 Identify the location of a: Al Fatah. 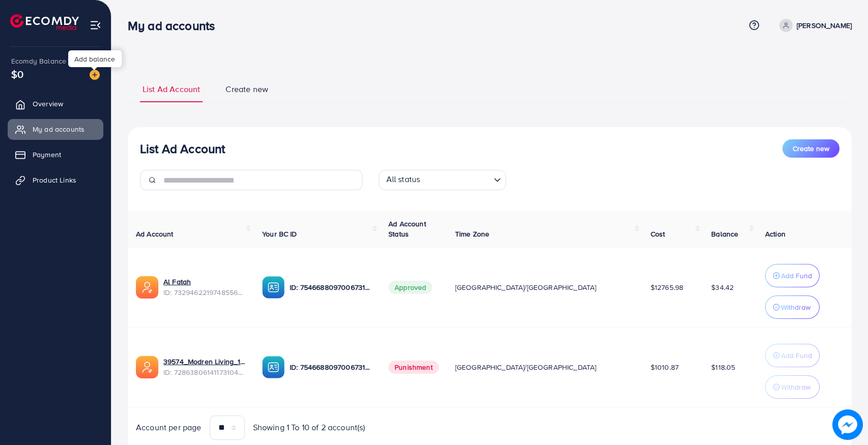
(177, 282).